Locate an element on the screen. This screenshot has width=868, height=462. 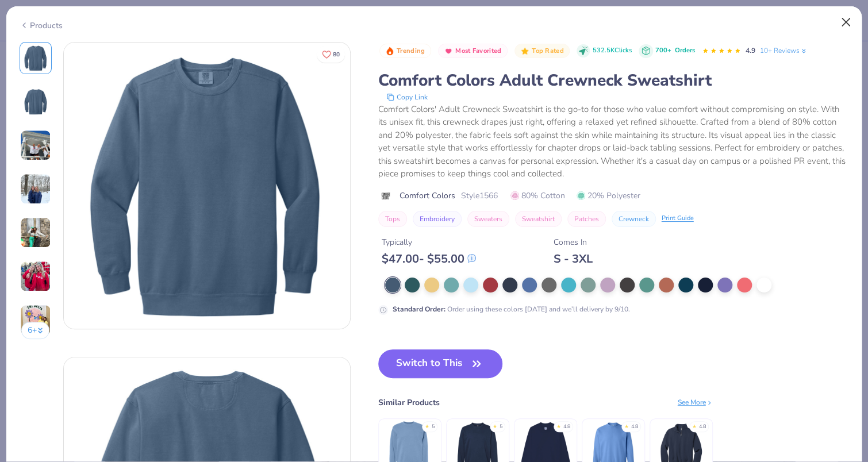
img: Top Rated sort is located at coordinates (525, 51).